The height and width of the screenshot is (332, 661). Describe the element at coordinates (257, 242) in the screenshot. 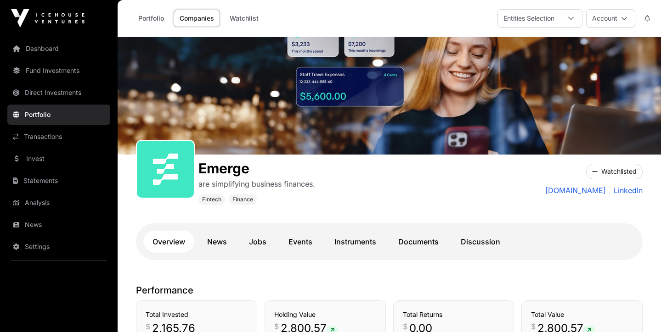

I see `a: Jobs` at that location.